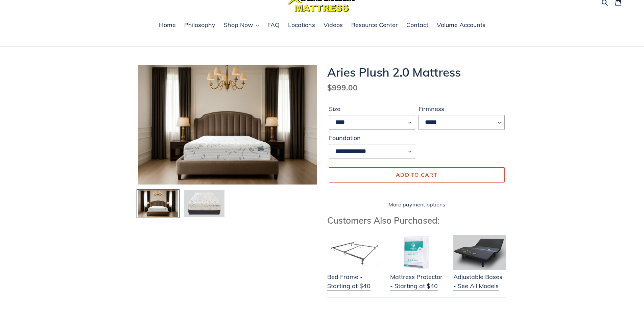  Describe the element at coordinates (158, 204) in the screenshot. I see `img: Load image into Gallery viewer, aries plush bedroom` at that location.